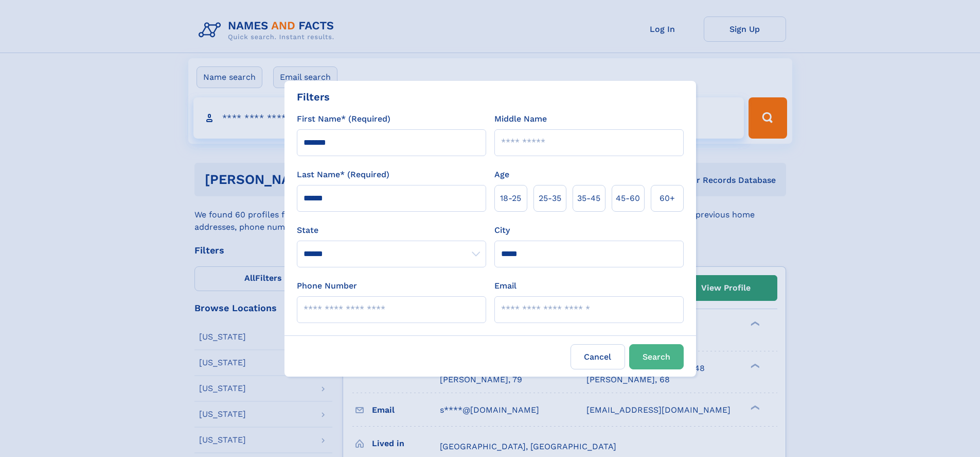 The width and height of the screenshot is (980, 457). I want to click on span: 18‑25, so click(510, 198).